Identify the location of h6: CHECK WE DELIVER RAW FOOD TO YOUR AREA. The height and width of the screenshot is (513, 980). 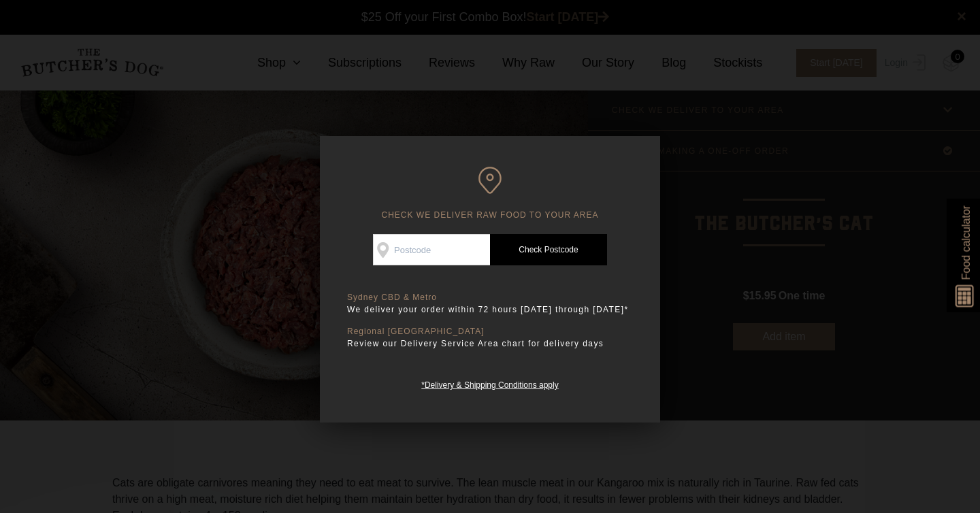
(490, 193).